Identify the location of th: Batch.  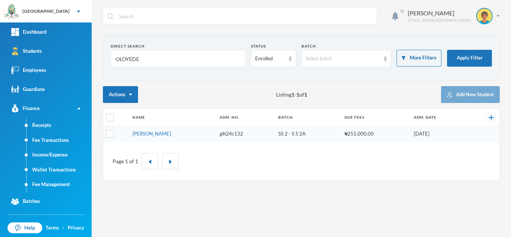
(308, 117).